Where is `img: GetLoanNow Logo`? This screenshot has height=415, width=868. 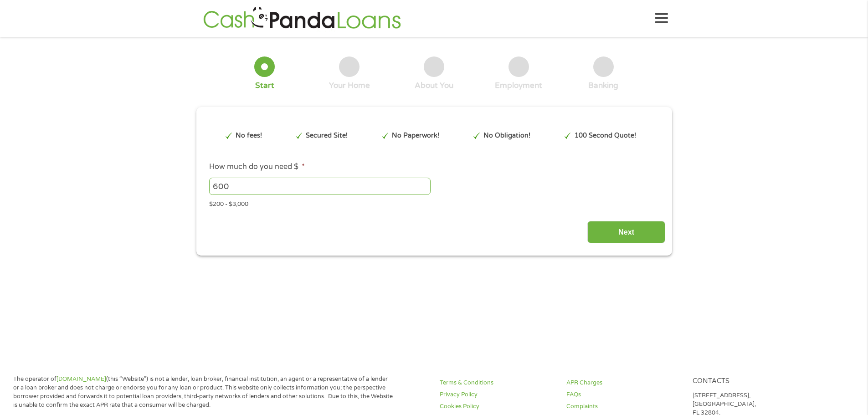 img: GetLoanNow Logo is located at coordinates (302, 18).